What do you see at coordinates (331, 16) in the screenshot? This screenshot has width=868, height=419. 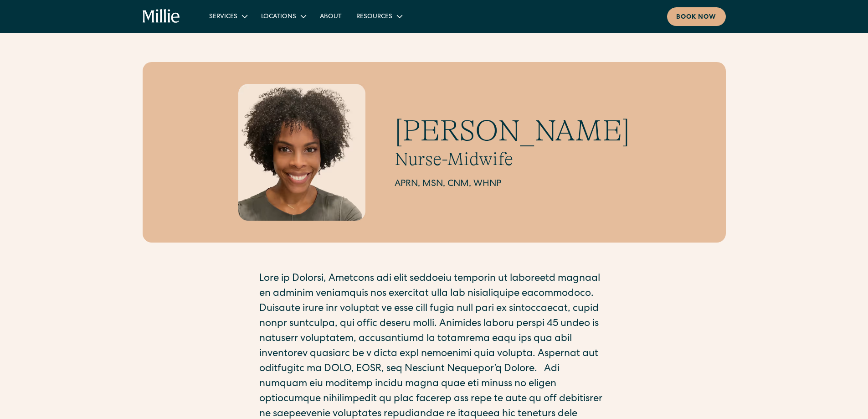 I see `a: About` at bounding box center [331, 16].